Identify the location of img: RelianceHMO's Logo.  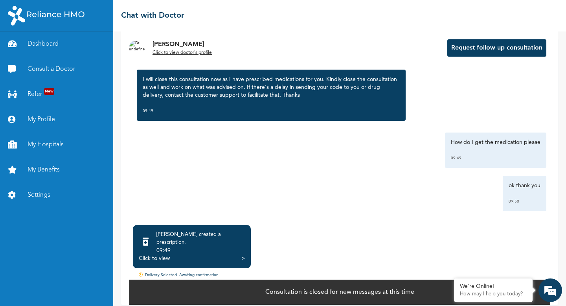
(46, 16).